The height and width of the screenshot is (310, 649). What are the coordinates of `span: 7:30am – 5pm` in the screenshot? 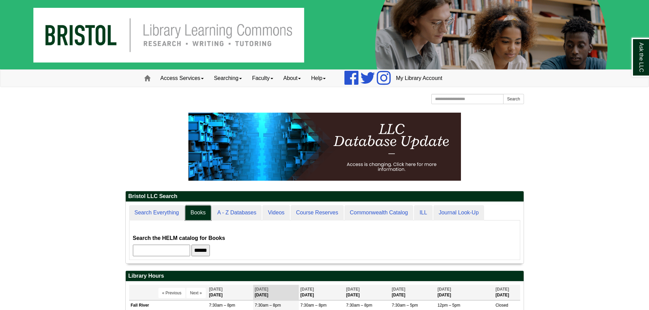 It's located at (405, 305).